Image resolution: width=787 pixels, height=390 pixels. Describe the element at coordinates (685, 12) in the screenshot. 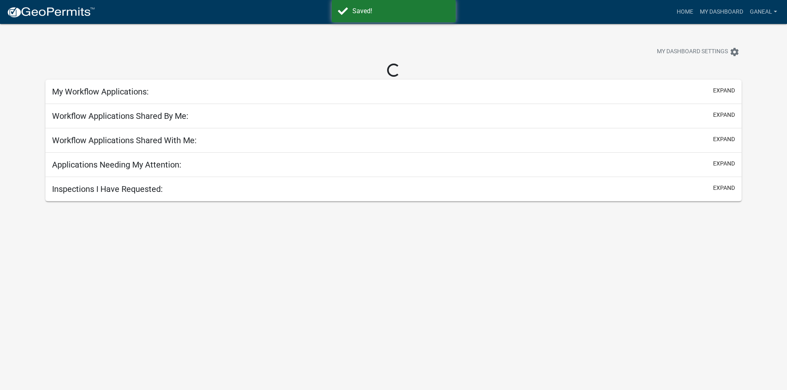

I see `a: Home` at that location.